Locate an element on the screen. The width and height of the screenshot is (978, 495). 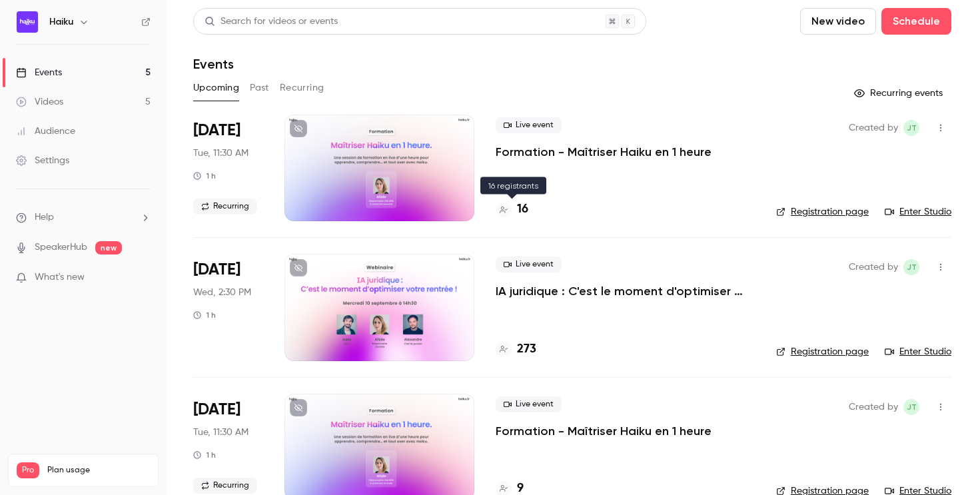
h4: 273 is located at coordinates (526, 349).